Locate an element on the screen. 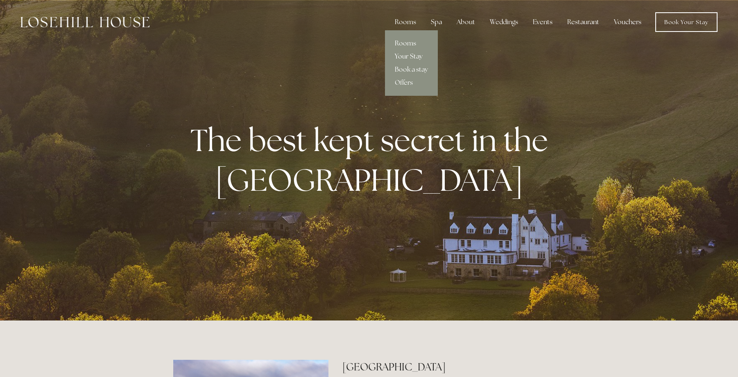  div: Spa is located at coordinates (436, 22).